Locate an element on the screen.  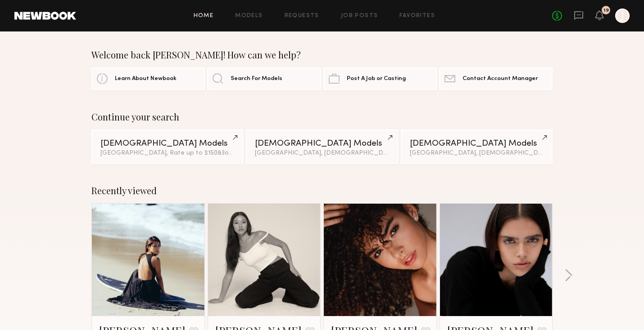
a: J is located at coordinates (623, 16).